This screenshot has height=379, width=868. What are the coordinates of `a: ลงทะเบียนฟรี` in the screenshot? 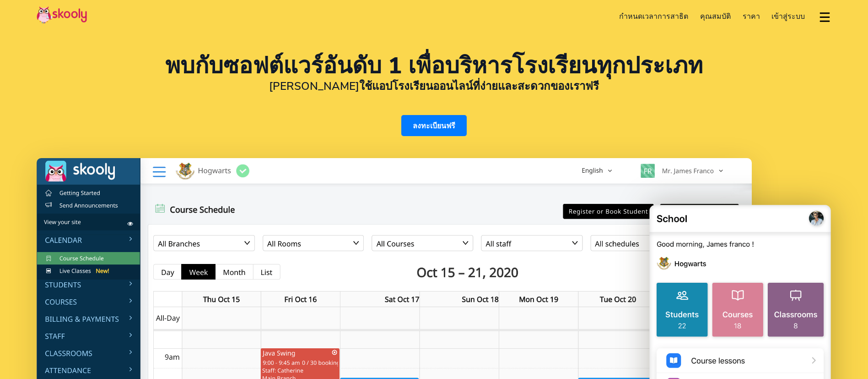 It's located at (434, 125).